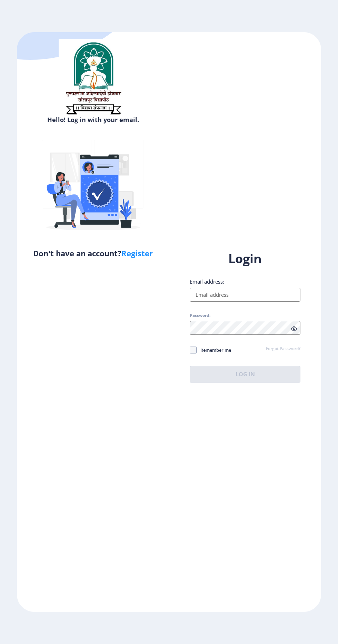 Image resolution: width=338 pixels, height=644 pixels. I want to click on span: Remember me, so click(214, 350).